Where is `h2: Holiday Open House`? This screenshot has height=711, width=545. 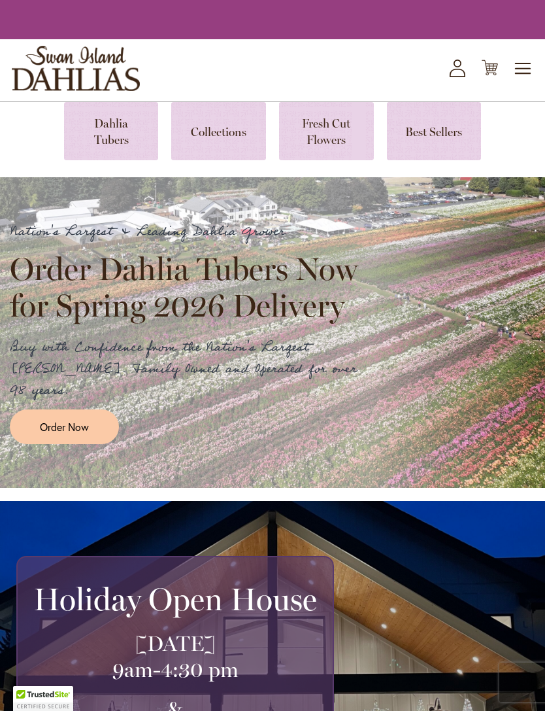
h2: Holiday Open House is located at coordinates (175, 599).